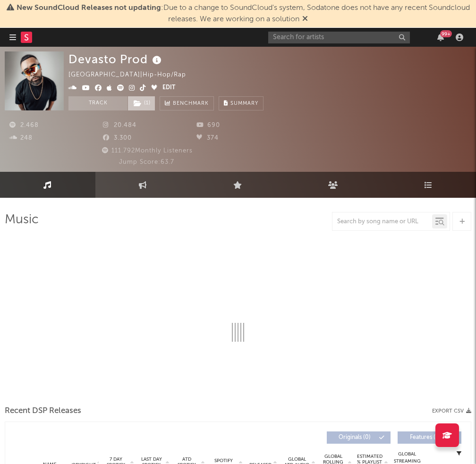  What do you see at coordinates (43, 411) in the screenshot?
I see `span: Recent DSP Releases` at bounding box center [43, 411].